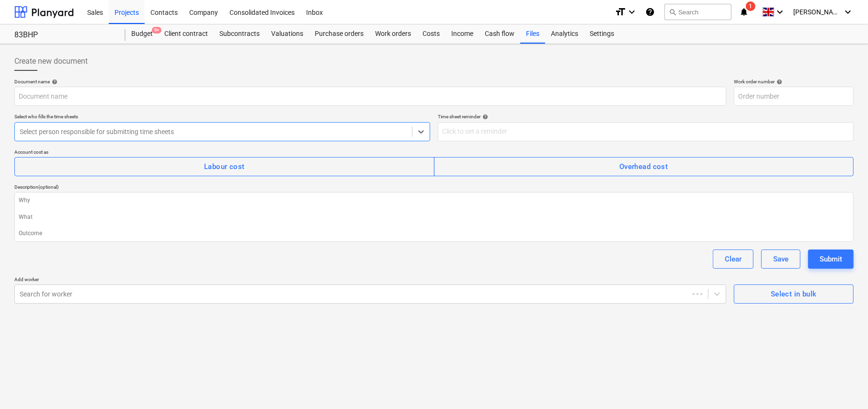 This screenshot has height=409, width=868. What do you see at coordinates (500, 34) in the screenshot?
I see `div: Cash flow` at bounding box center [500, 34].